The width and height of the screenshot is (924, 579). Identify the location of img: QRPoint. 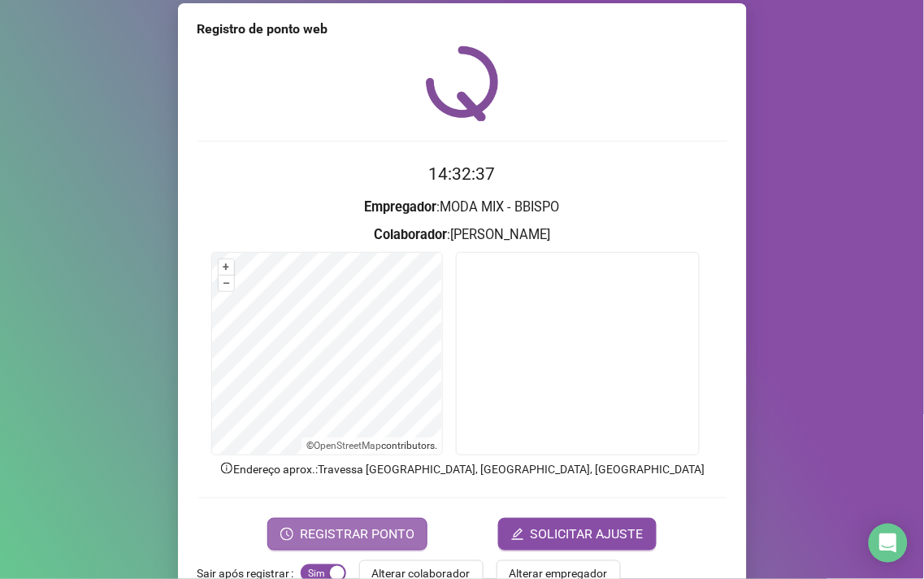
(462, 83).